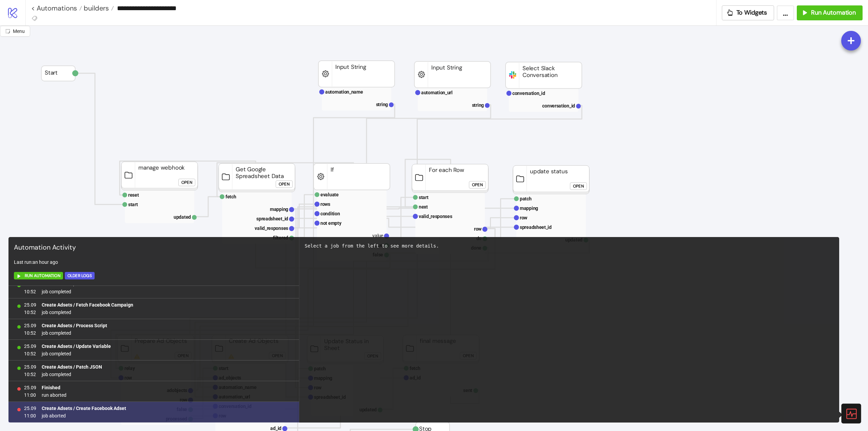  What do you see at coordinates (98, 8) in the screenshot?
I see `a: builders` at bounding box center [98, 8].